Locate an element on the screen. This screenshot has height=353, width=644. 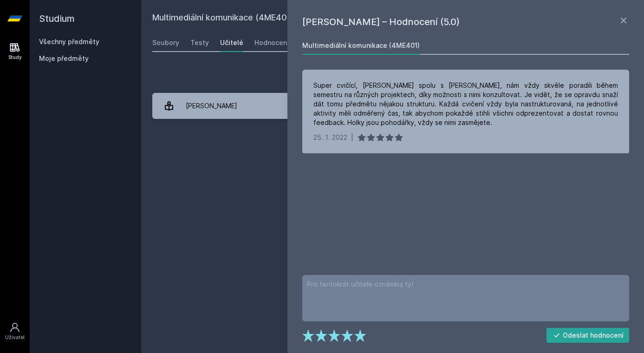
a: Všechny předměty is located at coordinates (69, 41).